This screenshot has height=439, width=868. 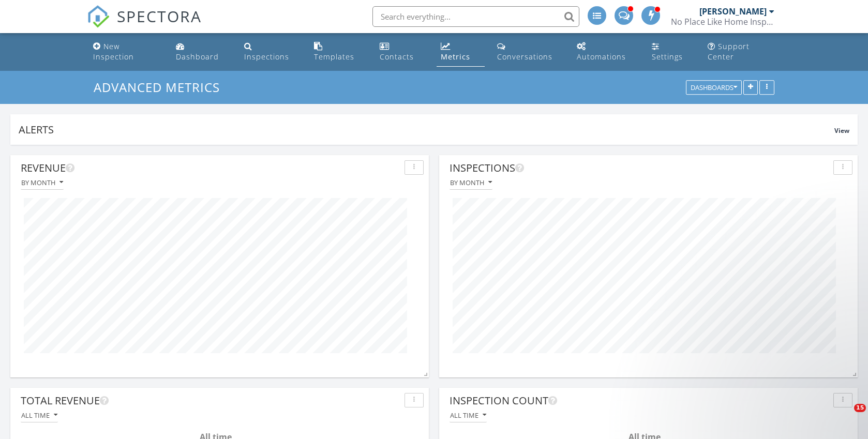 What do you see at coordinates (334, 57) in the screenshot?
I see `div: Templates` at bounding box center [334, 57].